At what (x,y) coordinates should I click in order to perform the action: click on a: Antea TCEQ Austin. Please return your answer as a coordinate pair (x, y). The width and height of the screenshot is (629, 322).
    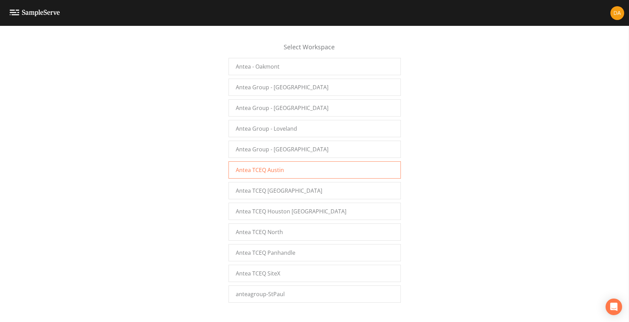
    Looking at the image, I should click on (315, 170).